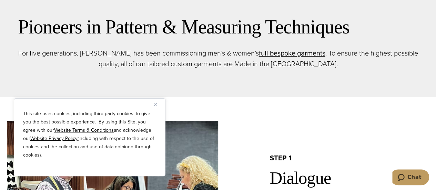  What do you see at coordinates (350, 178) in the screenshot?
I see `h2: Dialogue` at bounding box center [350, 178].